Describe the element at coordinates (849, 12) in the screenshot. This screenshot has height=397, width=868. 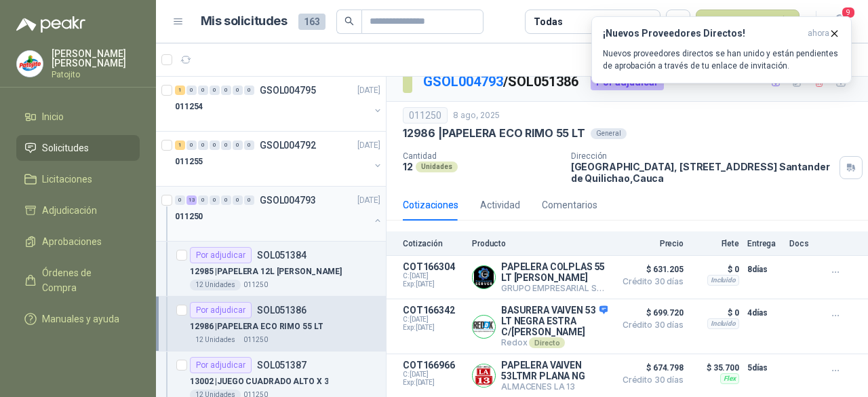
I see `span: 9` at that location.